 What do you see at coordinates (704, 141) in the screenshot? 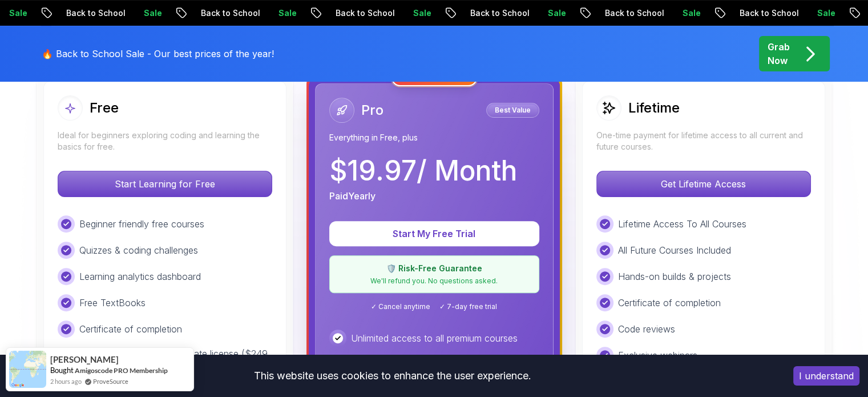
I see `p: One-time payment for lifetime access to all current and future courses.` at bounding box center [704, 141].